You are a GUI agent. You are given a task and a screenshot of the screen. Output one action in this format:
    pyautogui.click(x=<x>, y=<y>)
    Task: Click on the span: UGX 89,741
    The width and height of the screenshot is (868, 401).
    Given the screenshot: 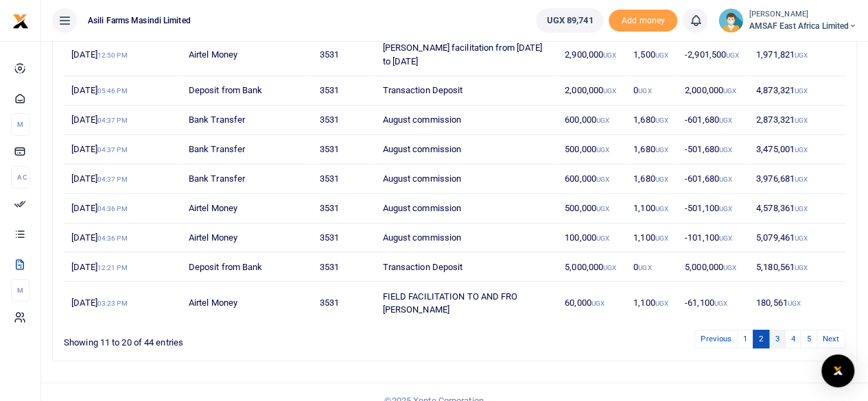 What is the action you would take?
    pyautogui.click(x=570, y=20)
    